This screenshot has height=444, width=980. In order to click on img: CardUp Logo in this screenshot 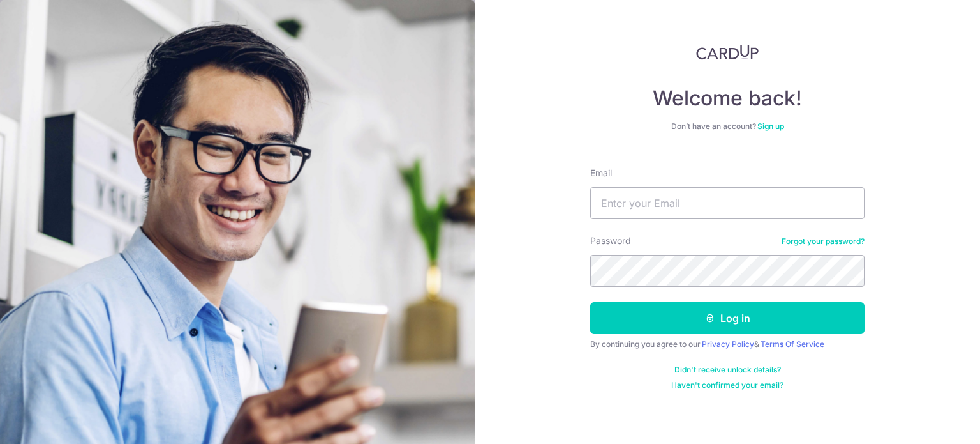, I will do `click(727, 53)`.